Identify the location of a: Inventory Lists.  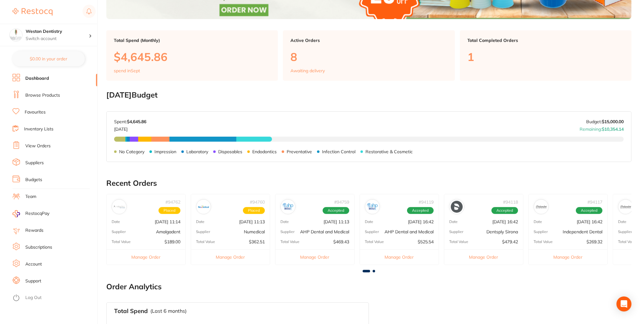
(39, 129).